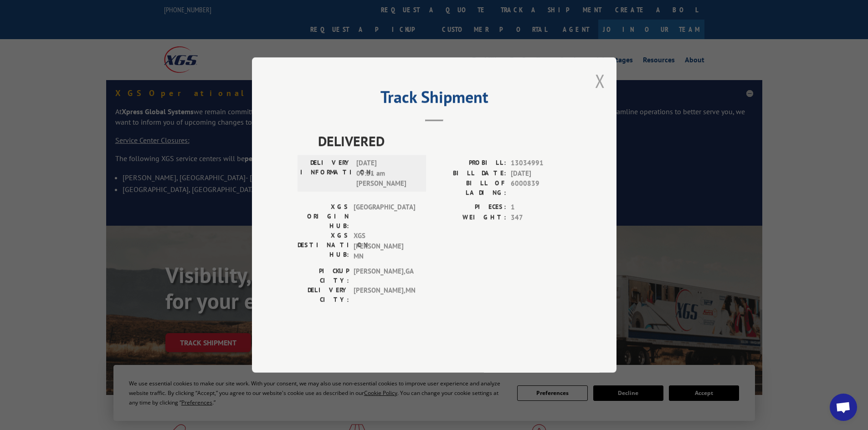 The width and height of the screenshot is (868, 430). Describe the element at coordinates (843, 407) in the screenshot. I see `a: Open chat` at that location.